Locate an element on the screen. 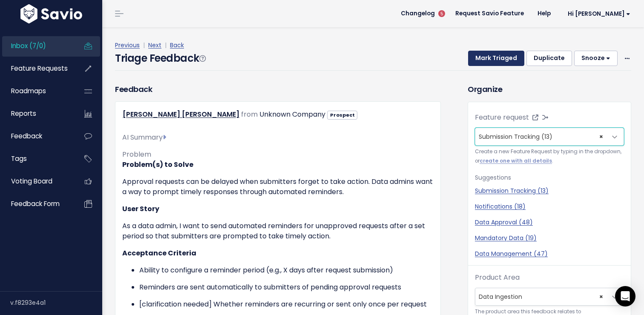  small: Create a new Feature Request by typing in the dropdown, or . is located at coordinates (550, 156).